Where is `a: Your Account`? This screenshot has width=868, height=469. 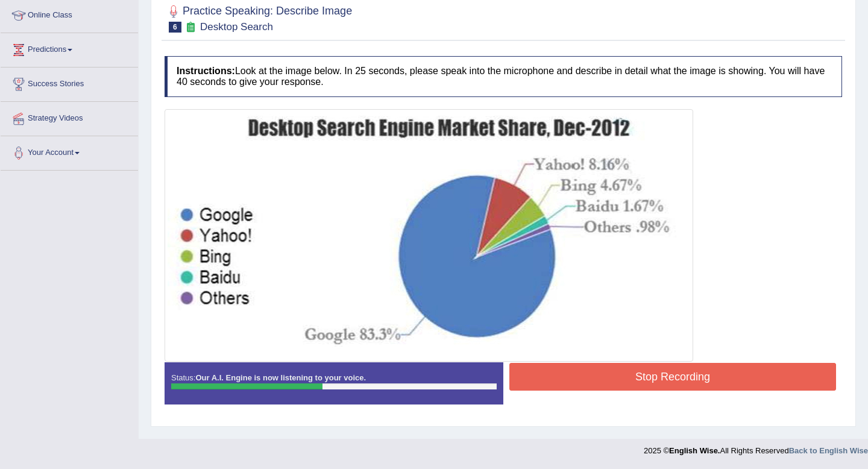 a: Your Account is located at coordinates (69, 151).